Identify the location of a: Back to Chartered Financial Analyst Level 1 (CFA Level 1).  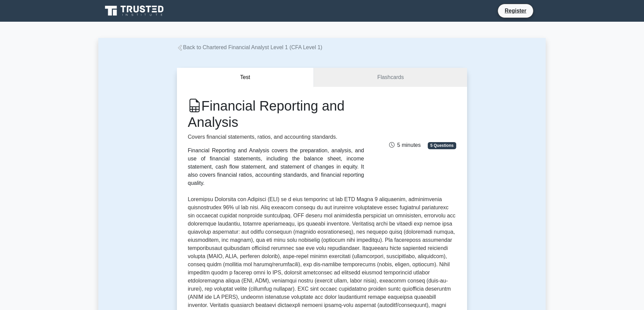
(250, 47).